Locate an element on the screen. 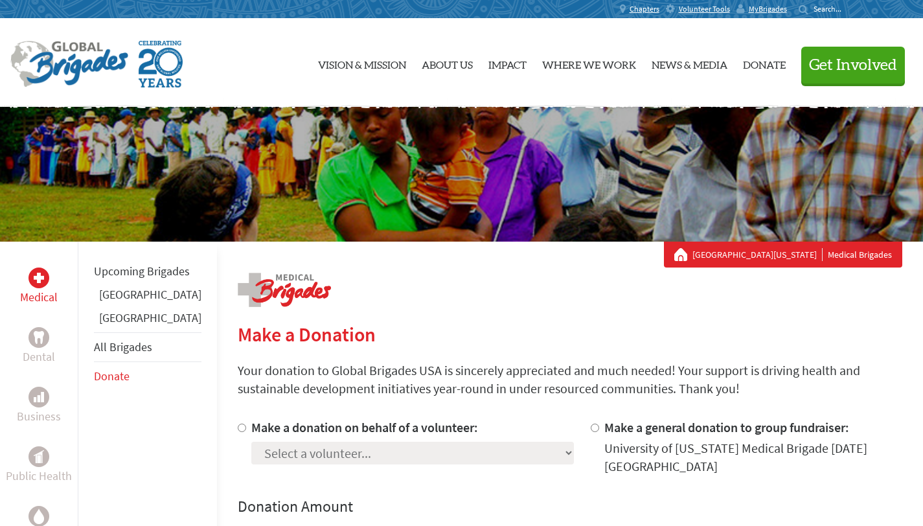  button: Get Involved is located at coordinates (853, 65).